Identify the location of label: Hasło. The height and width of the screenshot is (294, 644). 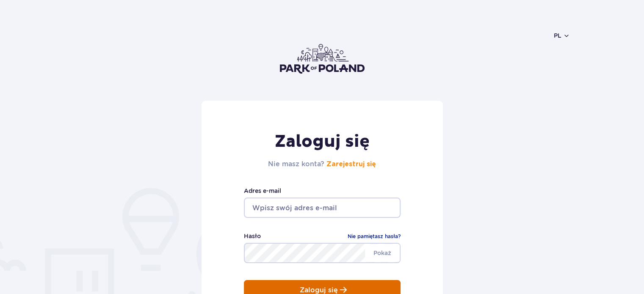
(252, 236).